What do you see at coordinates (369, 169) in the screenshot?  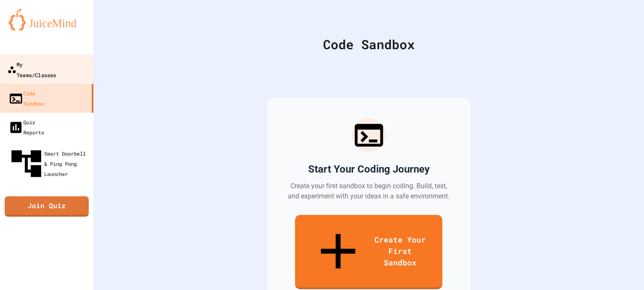 I see `h2: Start Your Coding Journey` at bounding box center [369, 169].